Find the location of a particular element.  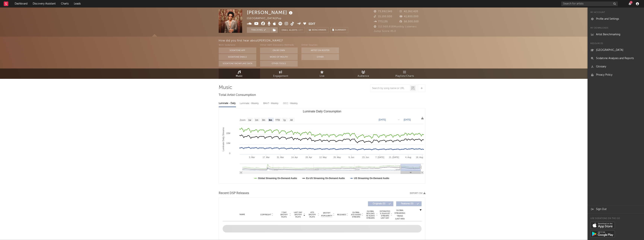

a: Profile and Settings is located at coordinates (616, 19).